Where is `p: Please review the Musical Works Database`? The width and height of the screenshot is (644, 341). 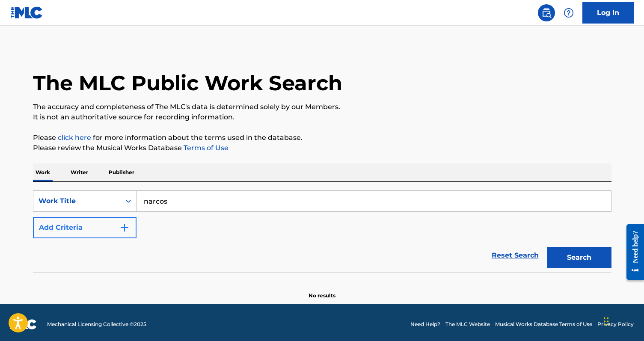 p: Please review the Musical Works Database is located at coordinates (322, 148).